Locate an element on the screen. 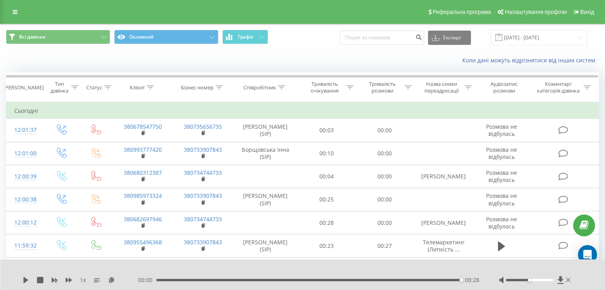 The height and width of the screenshot is (290, 605). td: 00:04 is located at coordinates (327, 177).